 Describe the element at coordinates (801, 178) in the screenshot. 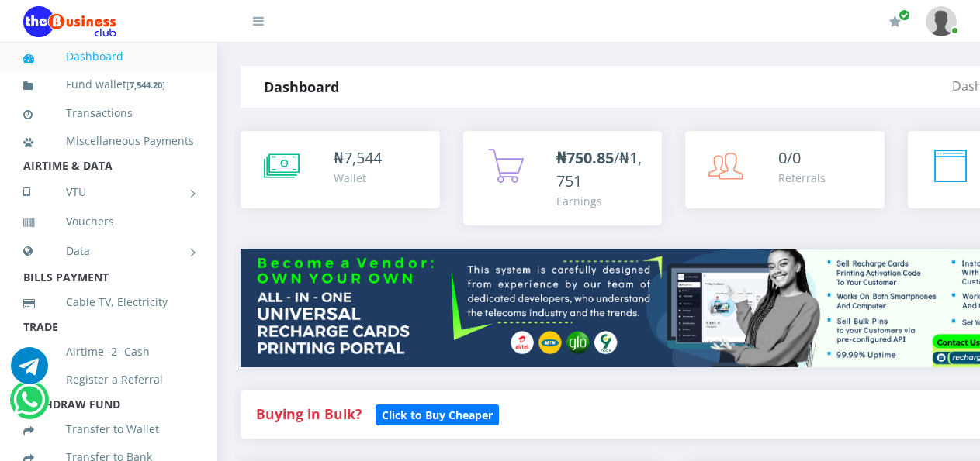

I see `div: Referrals` at that location.